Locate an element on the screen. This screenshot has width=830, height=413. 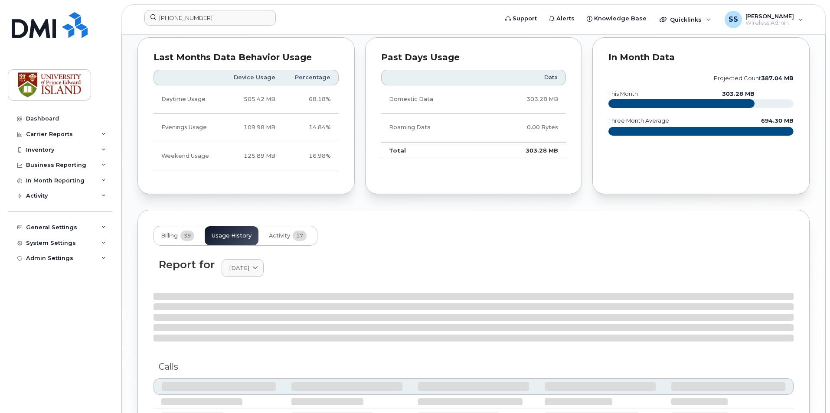
span: Activity is located at coordinates (279, 236).